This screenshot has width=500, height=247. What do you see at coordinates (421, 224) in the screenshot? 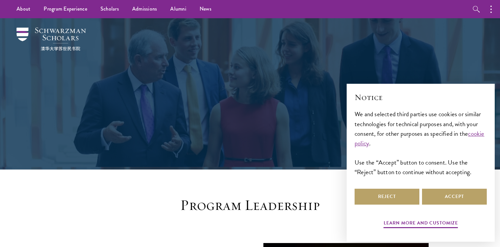
I see `button: Learn more and customize` at bounding box center [421, 224].